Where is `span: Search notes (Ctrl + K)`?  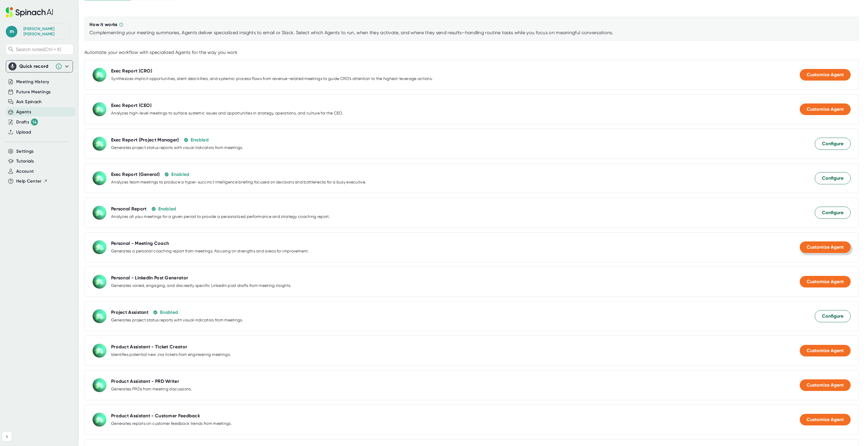 span: Search notes (Ctrl + K) is located at coordinates (44, 49).